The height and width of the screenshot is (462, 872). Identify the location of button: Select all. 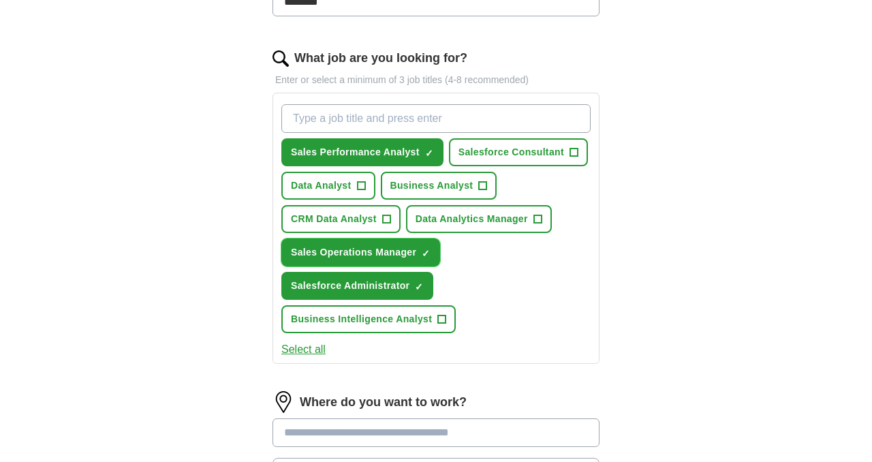
(303, 349).